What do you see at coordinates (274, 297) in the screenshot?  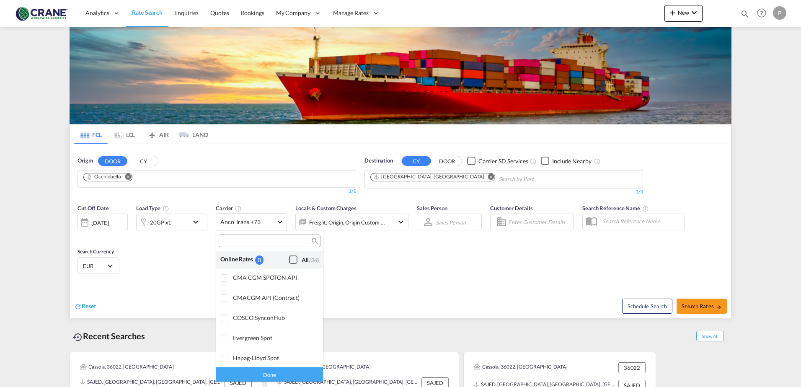 I see `div: CMACGM API (Contract)` at bounding box center [274, 297].